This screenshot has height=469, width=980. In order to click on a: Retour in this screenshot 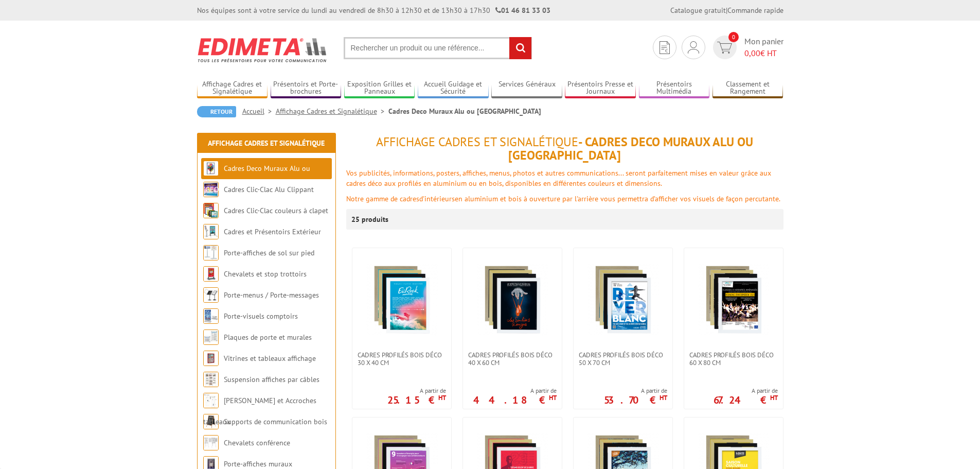, I will do `click(217, 111)`.